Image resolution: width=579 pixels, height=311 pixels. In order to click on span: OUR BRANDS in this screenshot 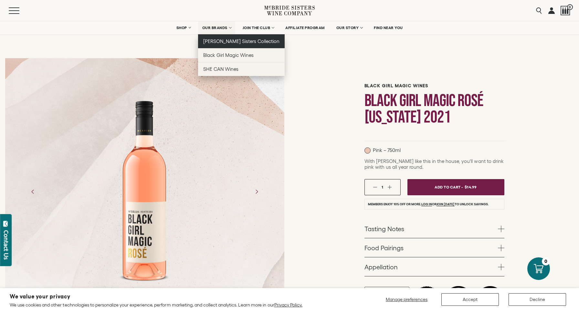, I will do `click(215, 28)`.